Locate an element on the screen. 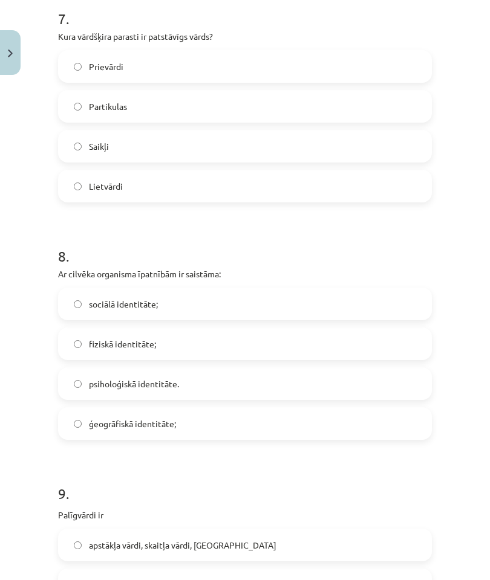  input: ģeogrāfiskā identitāte; is located at coordinates (77, 424).